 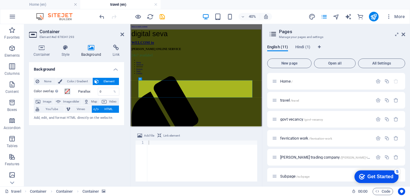 I want to click on button: publish, so click(x=373, y=17).